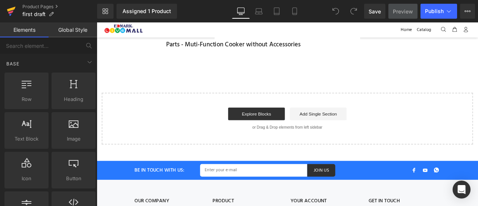 This screenshot has width=478, height=206. I want to click on span: Row, so click(27, 99).